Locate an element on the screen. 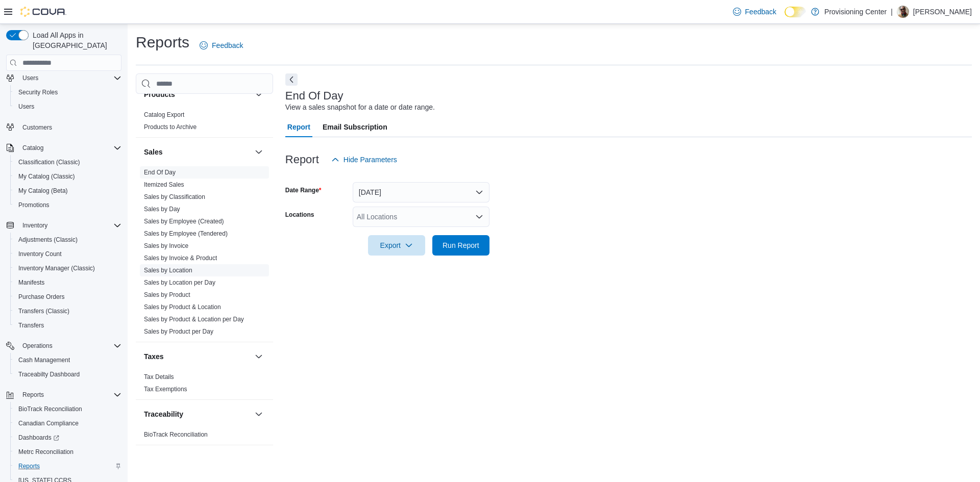  a: Cash Management is located at coordinates (44, 361).